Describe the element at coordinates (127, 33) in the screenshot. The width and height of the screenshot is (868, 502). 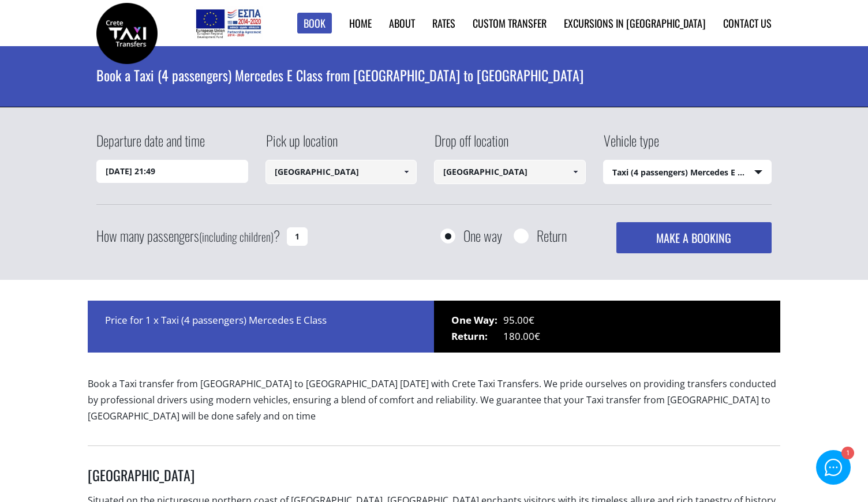
I see `img: Crete Taxi Transfers | Book a Taxi transfer from Rethymnon city to Heraklion airport | Crete Taxi...` at that location.